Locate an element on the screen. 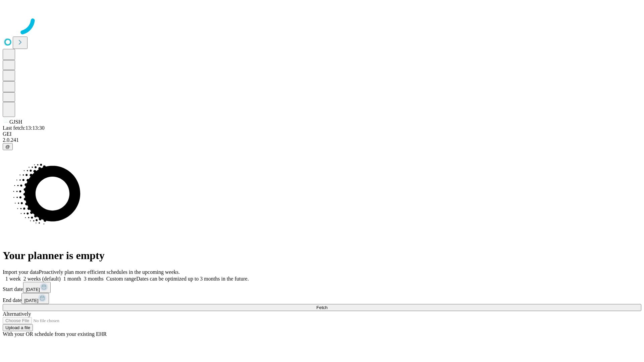 This screenshot has width=644, height=362. span: Fetch is located at coordinates (322, 307).